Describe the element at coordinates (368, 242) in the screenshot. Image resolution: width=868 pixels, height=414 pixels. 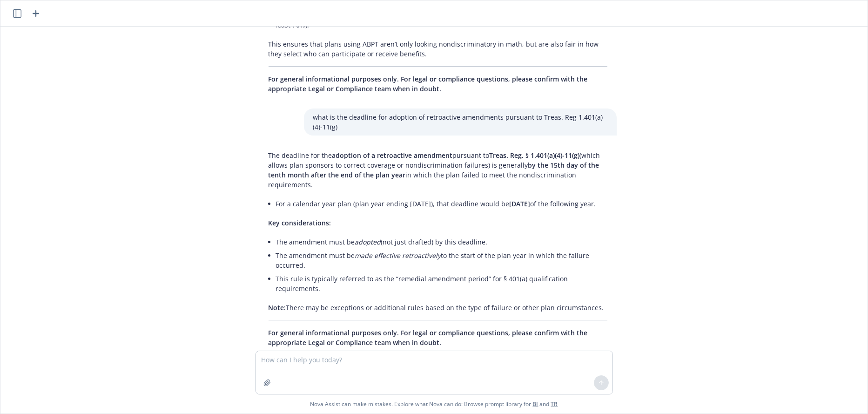
I see `em: adopted` at that location.